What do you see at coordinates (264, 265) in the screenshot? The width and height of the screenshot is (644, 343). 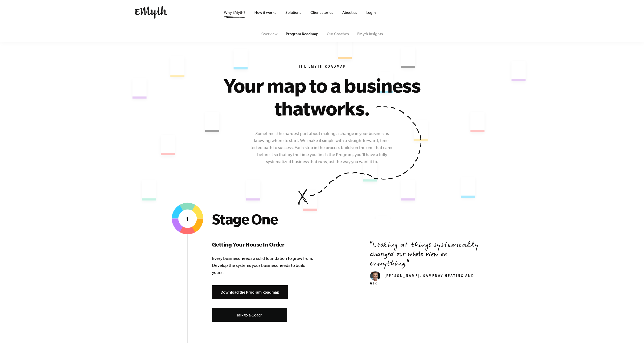 I see `p: Every business needs a solid foundation to grow from. Develop the systems your business needs to ...` at bounding box center [264, 265].